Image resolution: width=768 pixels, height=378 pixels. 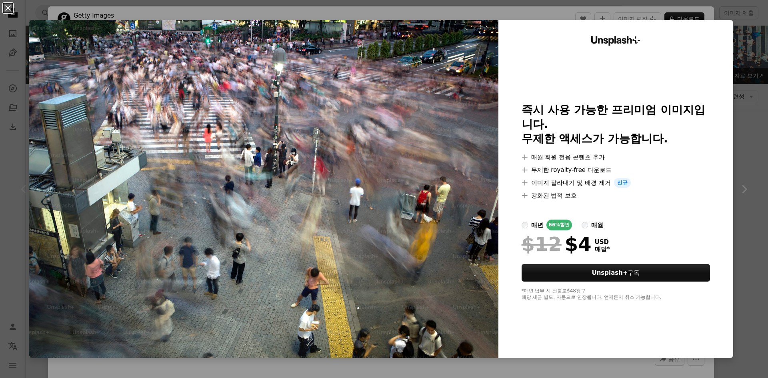 I want to click on li: 이미지 잘라내기 및 배경 제거, so click(x=616, y=183).